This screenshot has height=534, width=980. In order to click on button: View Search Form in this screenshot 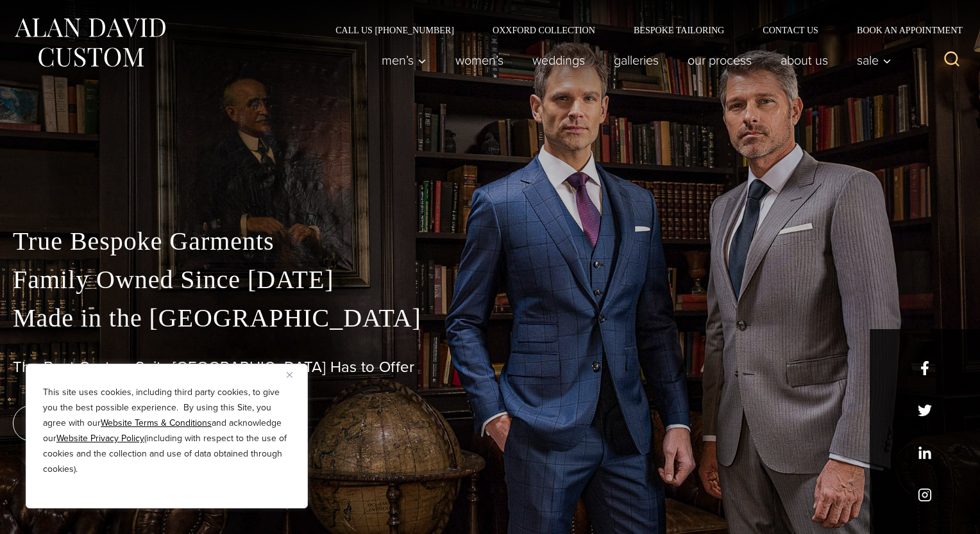, I will do `click(951, 60)`.